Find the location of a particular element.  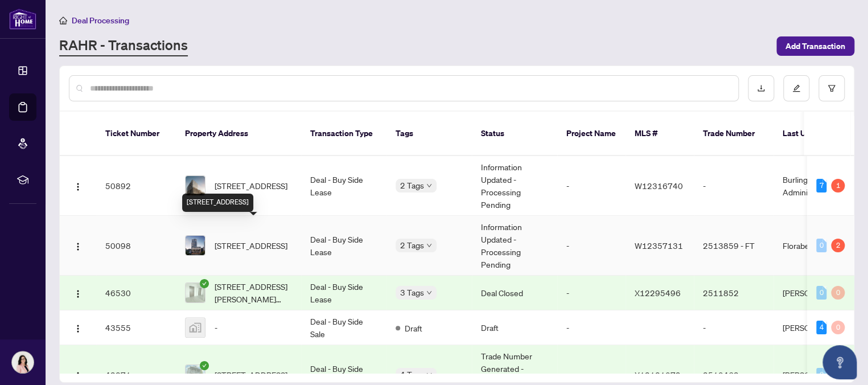

div: 2 is located at coordinates (837, 245).